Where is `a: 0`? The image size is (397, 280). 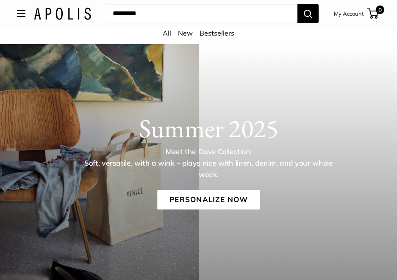 a: 0 is located at coordinates (373, 14).